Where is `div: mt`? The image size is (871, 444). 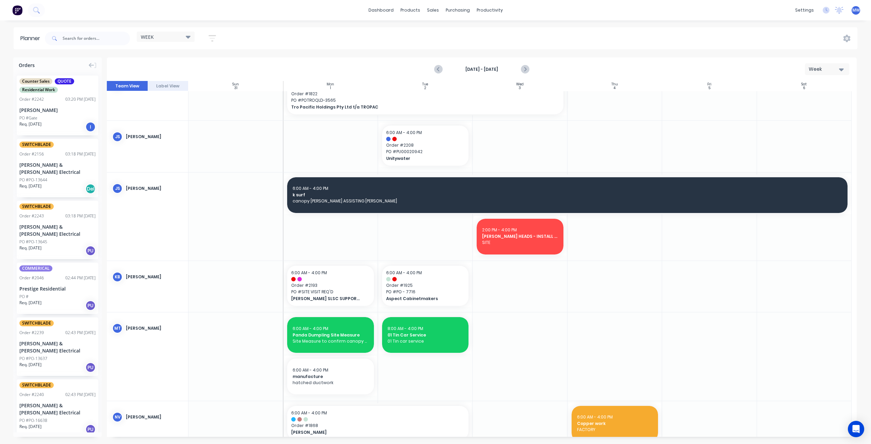
div: mt is located at coordinates (117, 328).